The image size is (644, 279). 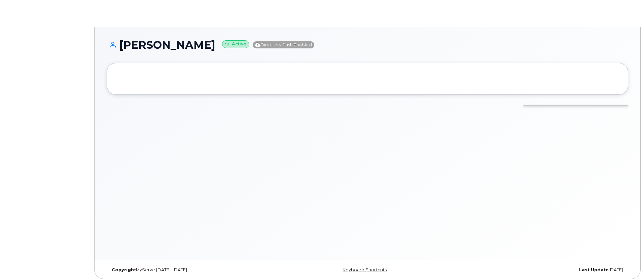 What do you see at coordinates (236, 44) in the screenshot?
I see `small: Active` at bounding box center [236, 44].